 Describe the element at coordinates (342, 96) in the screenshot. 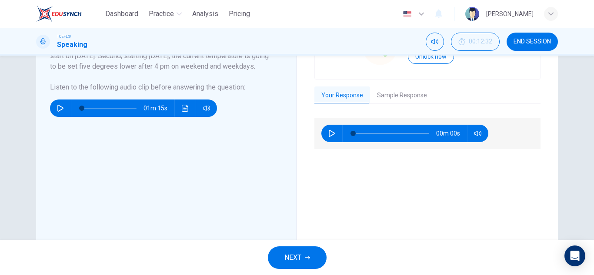

I see `button: Your Response` at that location.